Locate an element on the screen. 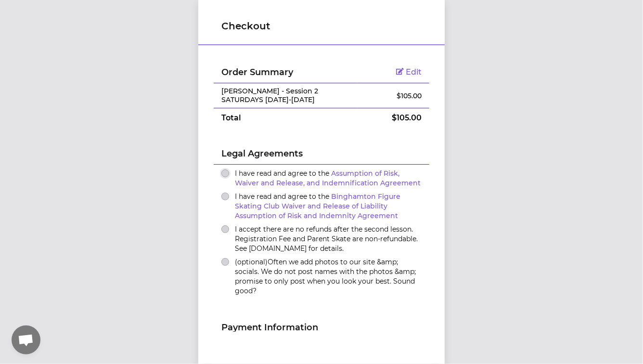  h2: Order Summary is located at coordinates (285, 72).